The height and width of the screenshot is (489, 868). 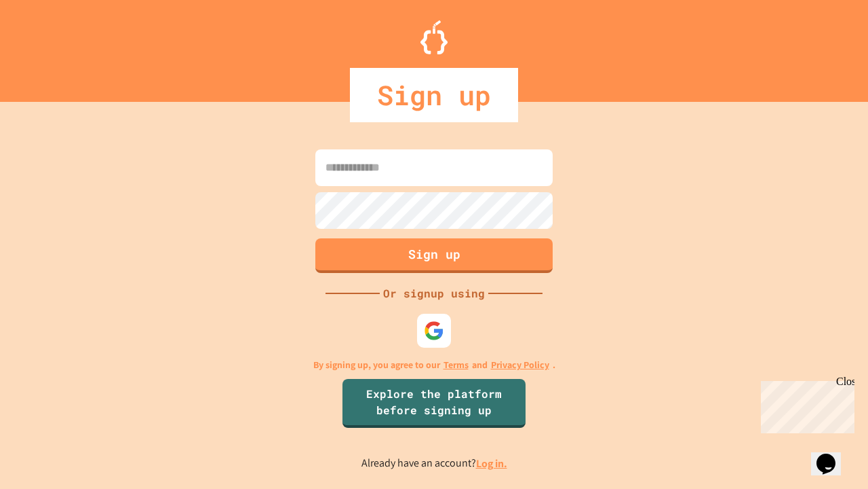 What do you see at coordinates (456, 364) in the screenshot?
I see `a: Terms` at bounding box center [456, 364].